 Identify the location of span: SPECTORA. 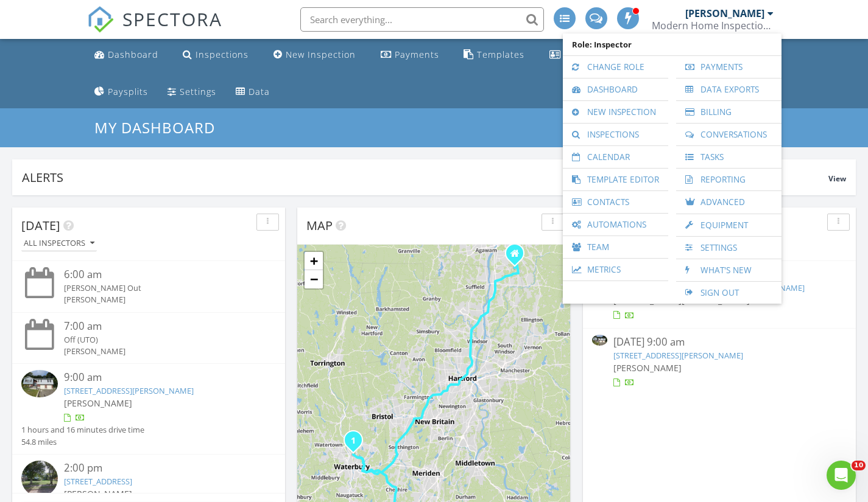
(172, 19).